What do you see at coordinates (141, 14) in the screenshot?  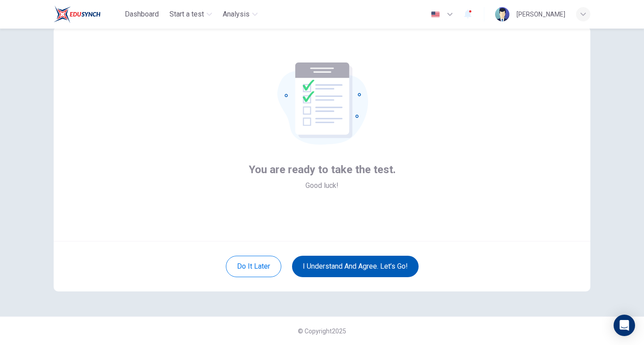 I see `a: Dashboard` at bounding box center [141, 14].